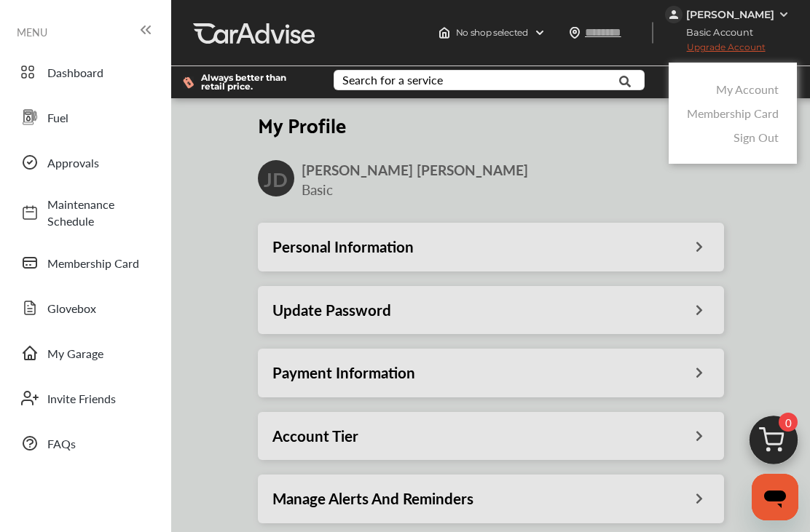 The width and height of the screenshot is (810, 532). What do you see at coordinates (188, 82) in the screenshot?
I see `img: dollor_label_vector.a70140d1.svg` at bounding box center [188, 82].